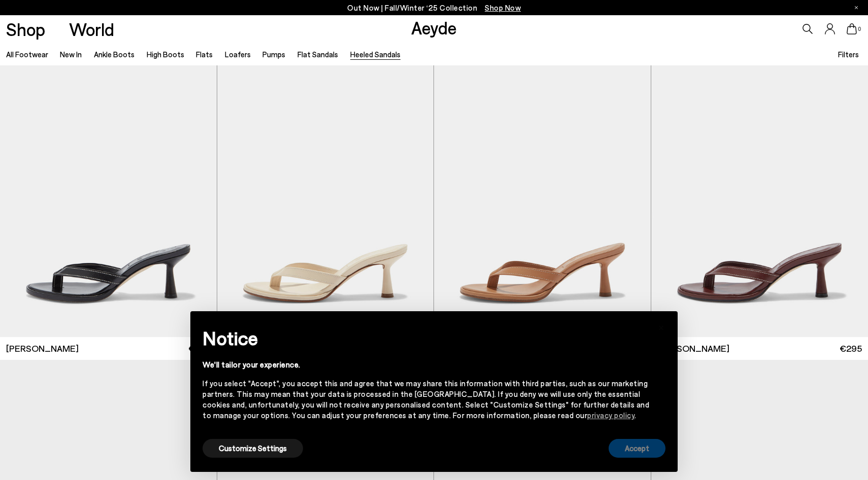 The width and height of the screenshot is (868, 480). Describe the element at coordinates (71, 54) in the screenshot. I see `a: New In` at that location.